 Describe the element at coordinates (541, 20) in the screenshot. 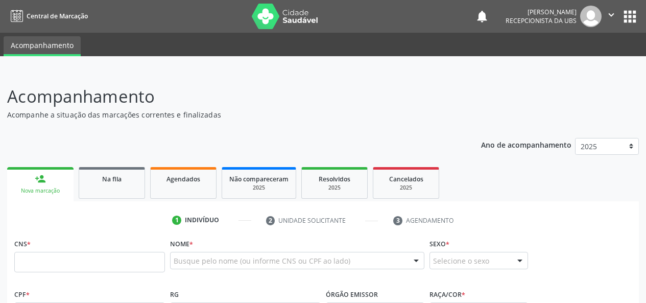

I see `span: Recepcionista da UBS` at that location.